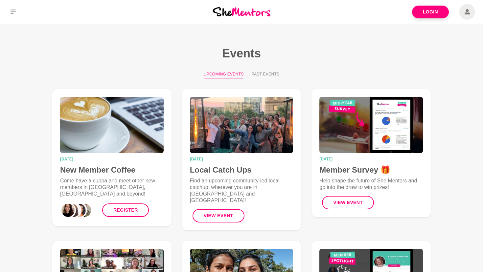 The width and height of the screenshot is (483, 272). I want to click on a: Login, so click(430, 12).